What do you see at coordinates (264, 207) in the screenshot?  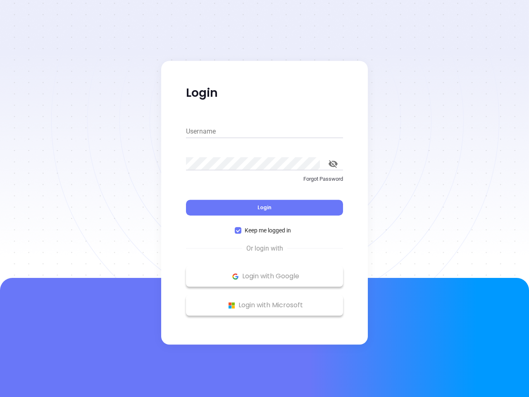 I see `button: Login` at bounding box center [264, 207].